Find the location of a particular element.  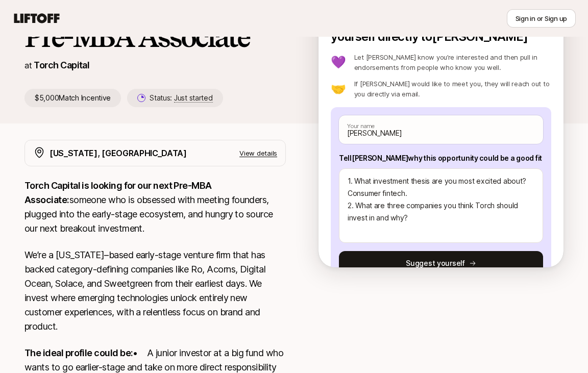

textarea: 1. What investment thesis are you most excited about? Consumer fintech. 2. What are three compani... is located at coordinates (441, 206).